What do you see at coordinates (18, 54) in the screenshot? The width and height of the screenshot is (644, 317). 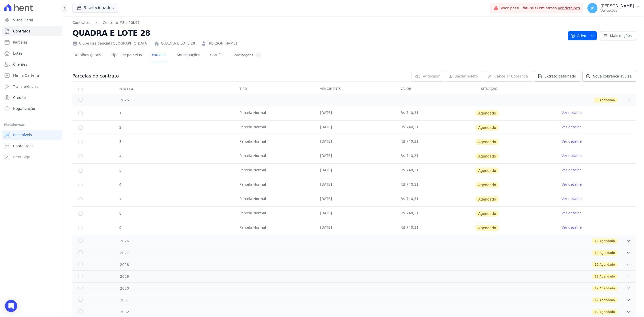 I see `span: Lotes` at bounding box center [18, 54].